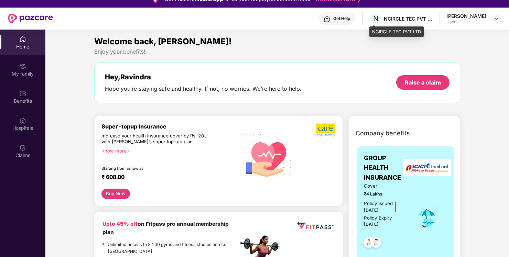 The width and height of the screenshot is (509, 257). What do you see at coordinates (427, 219) in the screenshot?
I see `img: icon` at bounding box center [427, 219].